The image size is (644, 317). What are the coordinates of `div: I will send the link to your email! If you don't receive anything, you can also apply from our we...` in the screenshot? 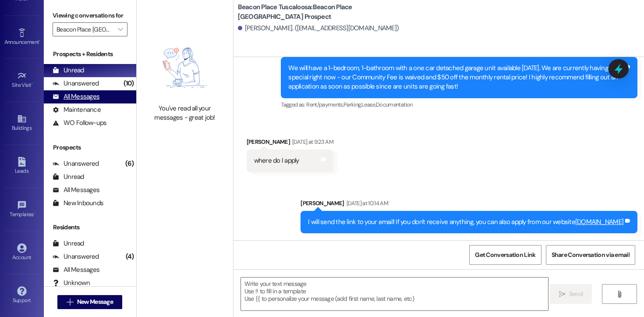 It's located at (465, 222).